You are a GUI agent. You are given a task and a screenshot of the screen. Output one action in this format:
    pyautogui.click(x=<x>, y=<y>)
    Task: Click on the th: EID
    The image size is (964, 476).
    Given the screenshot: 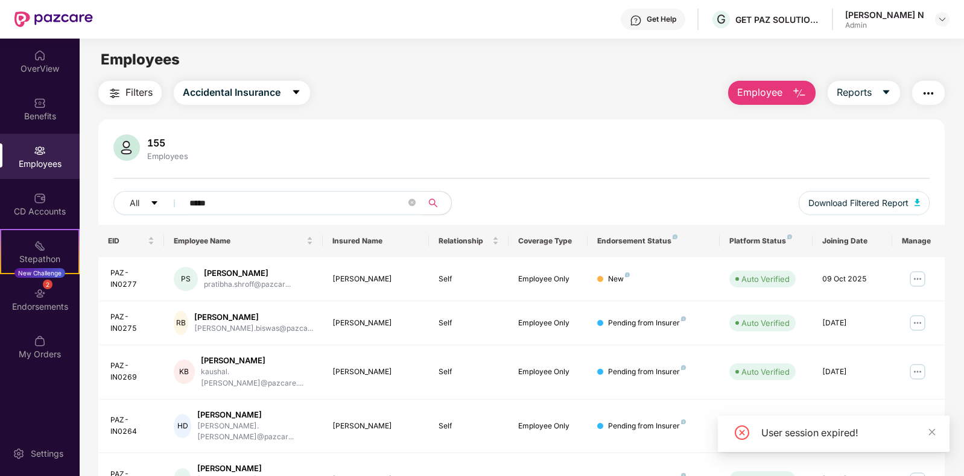 What is the action you would take?
    pyautogui.click(x=131, y=241)
    